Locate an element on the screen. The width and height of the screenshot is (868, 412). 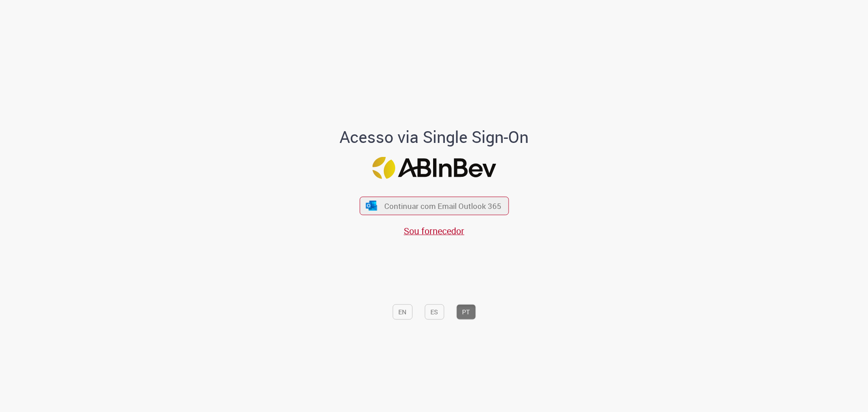
span: Sou fornecedor is located at coordinates (434, 231).